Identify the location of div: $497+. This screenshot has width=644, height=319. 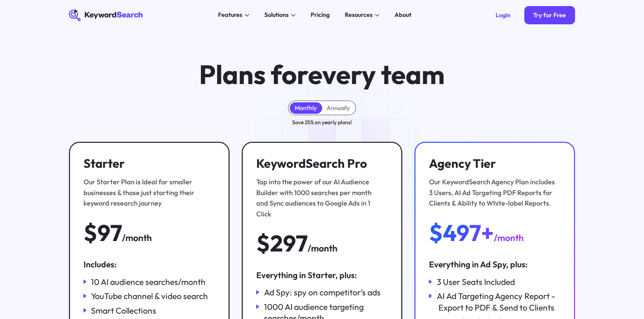
(461, 233).